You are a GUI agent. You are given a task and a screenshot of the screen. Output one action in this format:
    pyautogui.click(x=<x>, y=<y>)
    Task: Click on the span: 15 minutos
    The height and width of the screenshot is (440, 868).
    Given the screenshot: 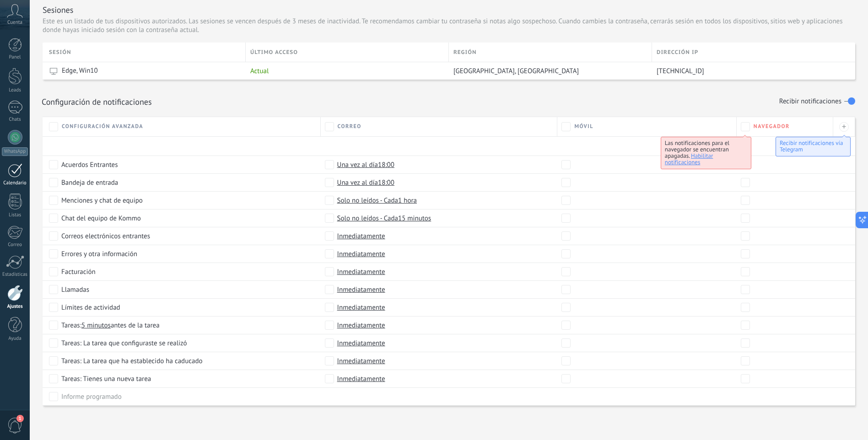 What is the action you would take?
    pyautogui.click(x=414, y=218)
    